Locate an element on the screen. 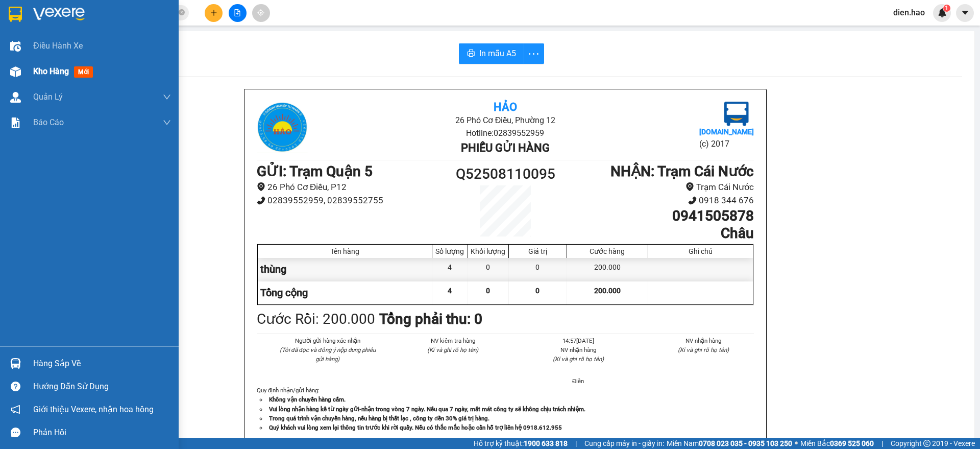 The width and height of the screenshot is (980, 449). div: Ghi chú is located at coordinates (700, 252).